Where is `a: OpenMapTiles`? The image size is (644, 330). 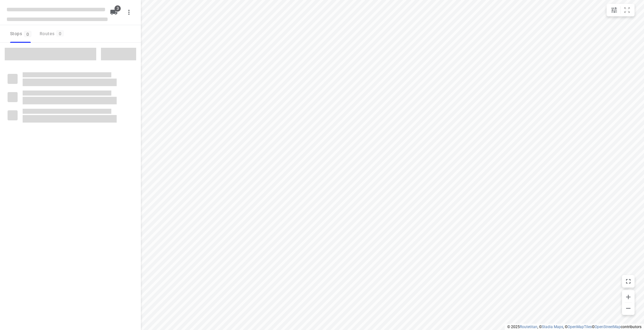
a: OpenMapTiles is located at coordinates (580, 327).